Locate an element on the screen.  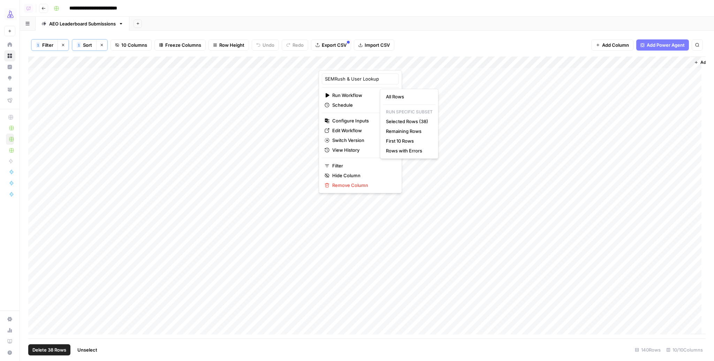
span: Selected Rows (38) is located at coordinates (408, 121).